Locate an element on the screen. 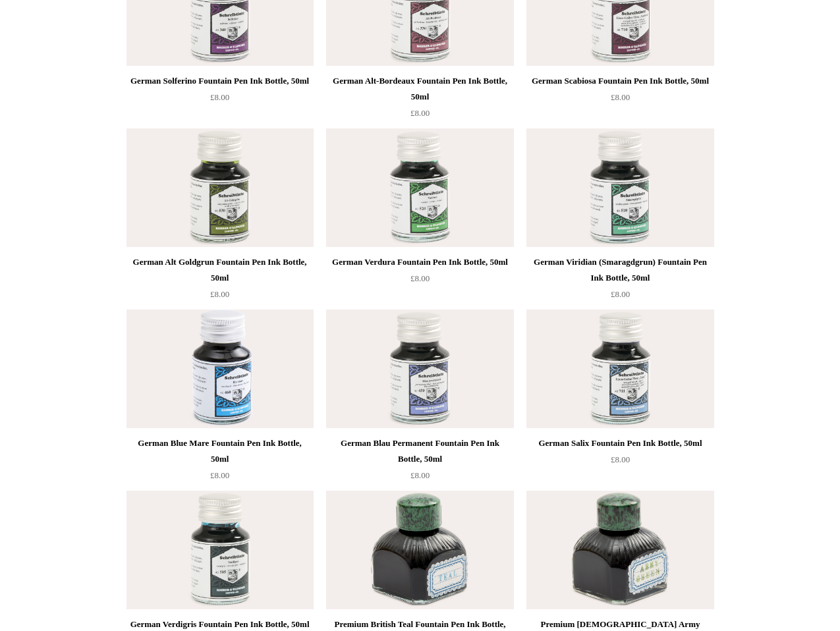 This screenshot has width=840, height=631. img: German Alt Goldgrun Fountain Pen Ink Bottle, 50ml is located at coordinates (220, 188).